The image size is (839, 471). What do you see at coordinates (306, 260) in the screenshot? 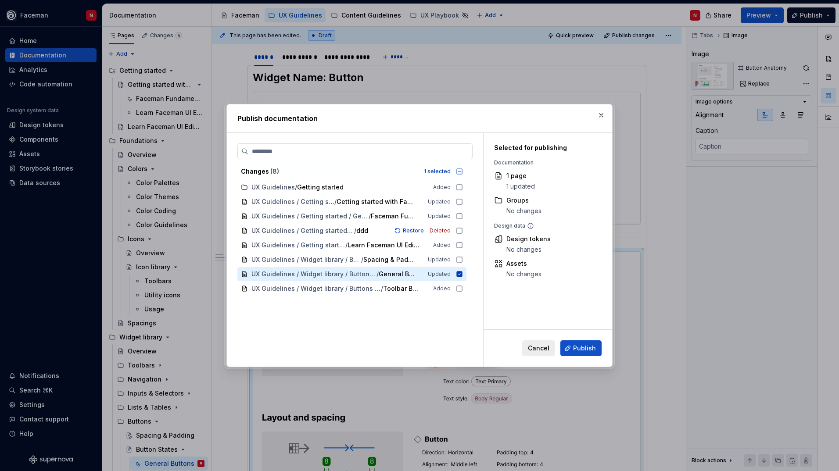
I see `span: UX Guidelines / Widget library / Buttons` at bounding box center [306, 260].